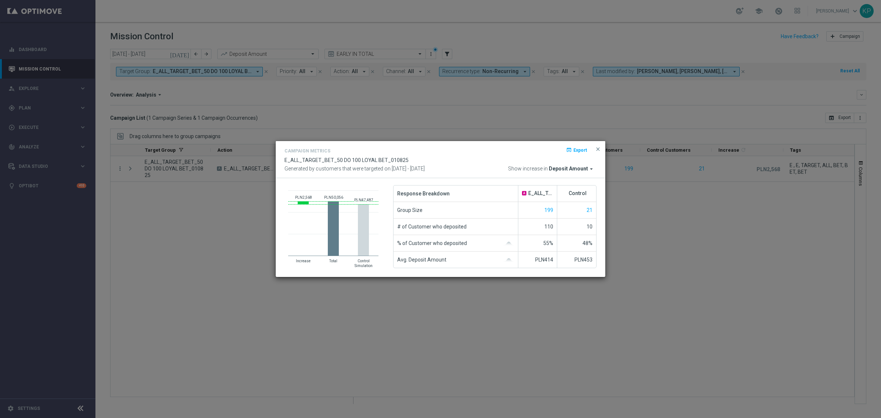 The image size is (881, 418). Describe the element at coordinates (334, 197) in the screenshot. I see `text: PLN50,056` at that location.